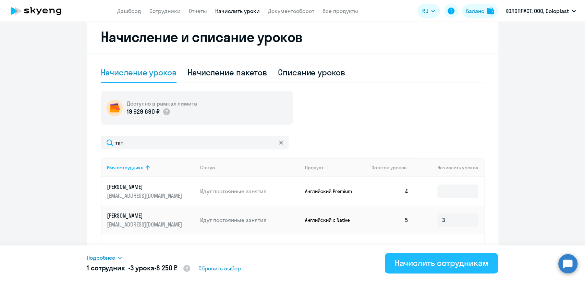 The image size is (585, 281). What do you see at coordinates (393, 168) in the screenshot?
I see `div: Остаток уроков` at bounding box center [393, 168].